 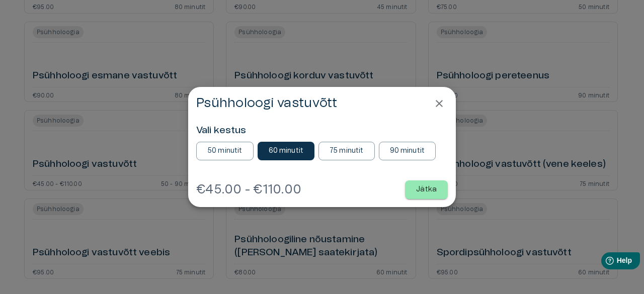 I want to click on p: 90 minutit, so click(x=408, y=151).